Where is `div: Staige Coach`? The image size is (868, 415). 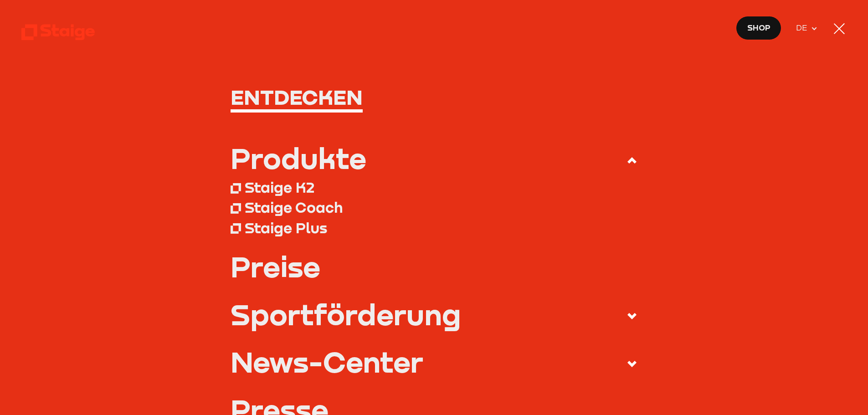
div: Staige Coach is located at coordinates (294, 207).